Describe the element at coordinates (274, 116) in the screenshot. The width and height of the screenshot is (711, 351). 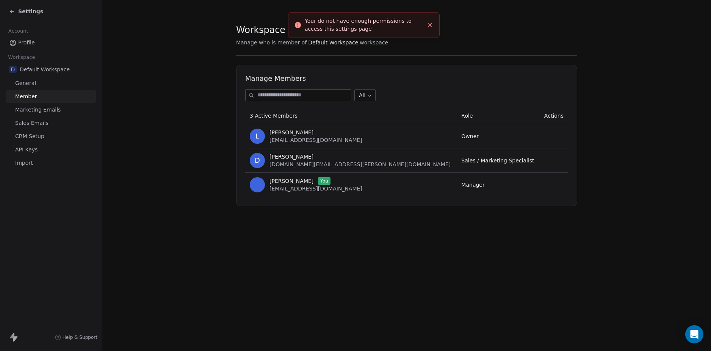
I see `span: 3 Active Members` at that location.